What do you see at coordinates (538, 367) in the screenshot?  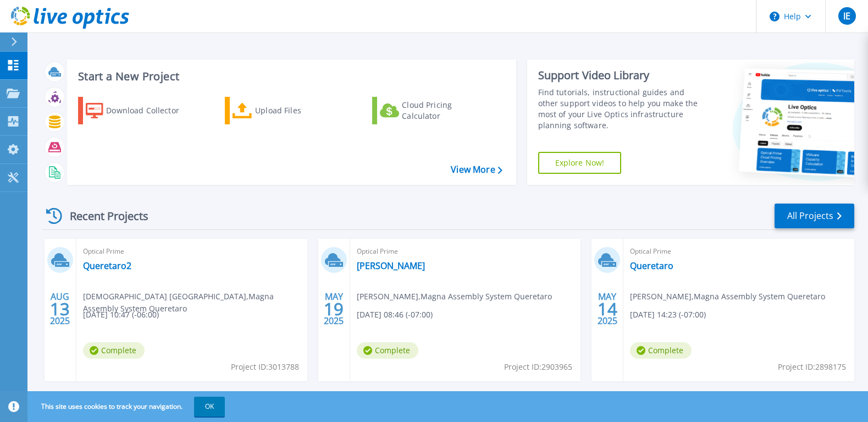 I see `span: Project ID: 2903965` at bounding box center [538, 367].